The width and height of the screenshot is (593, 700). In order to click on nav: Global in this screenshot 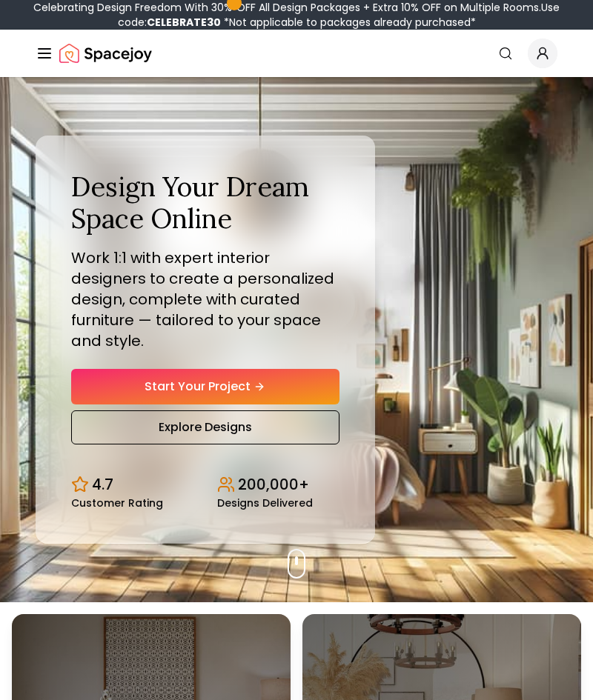, I will do `click(296, 53)`.